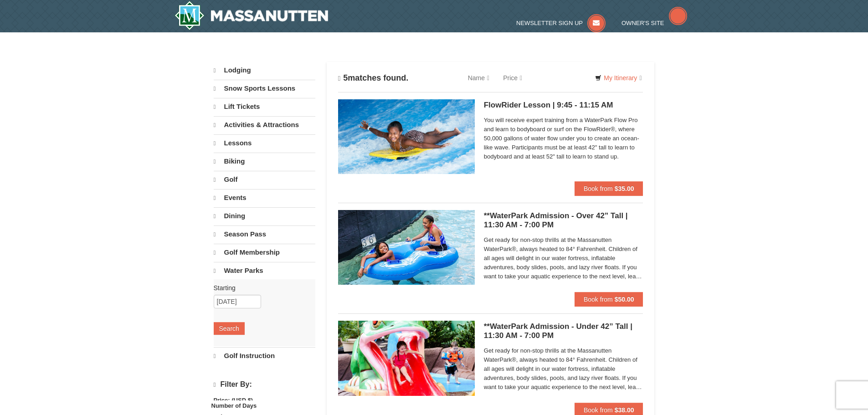  Describe the element at coordinates (264, 70) in the screenshot. I see `a: Lodging` at that location.